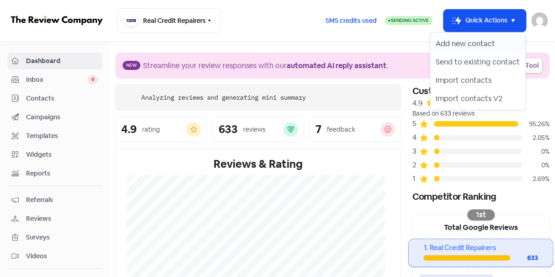 This screenshot has width=555, height=277. What do you see at coordinates (62, 256) in the screenshot?
I see `span: Videos` at bounding box center [62, 256].